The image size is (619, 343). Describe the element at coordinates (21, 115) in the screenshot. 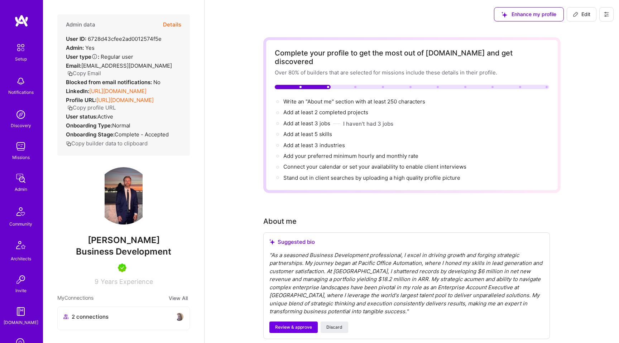

I see `img: discovery` at that location.